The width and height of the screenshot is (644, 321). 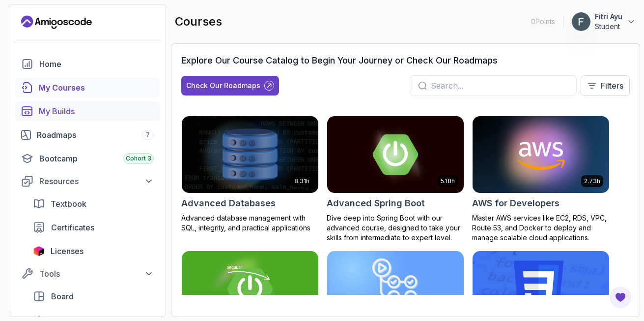 I want to click on div: My Courses, so click(x=96, y=88).